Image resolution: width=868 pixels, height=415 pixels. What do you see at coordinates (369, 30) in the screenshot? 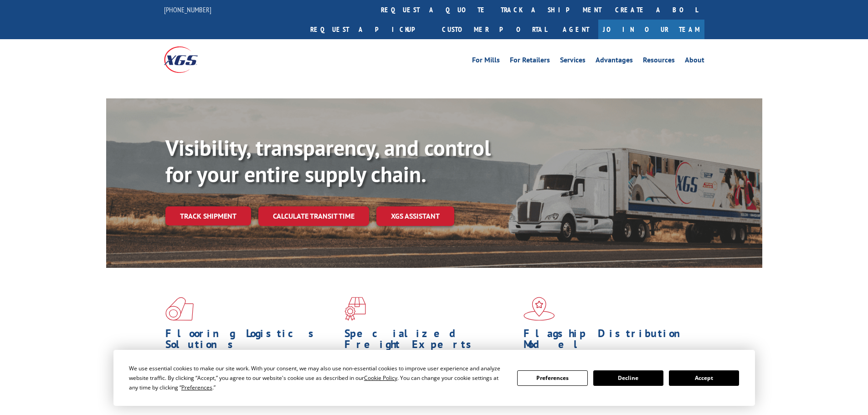
I see `a: Request a pickup` at bounding box center [369, 30].